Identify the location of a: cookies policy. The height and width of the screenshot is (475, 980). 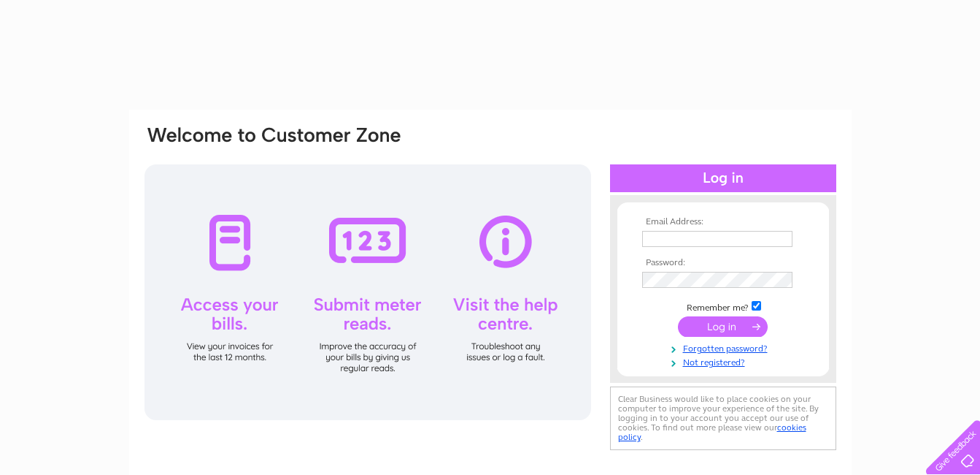
(713, 432).